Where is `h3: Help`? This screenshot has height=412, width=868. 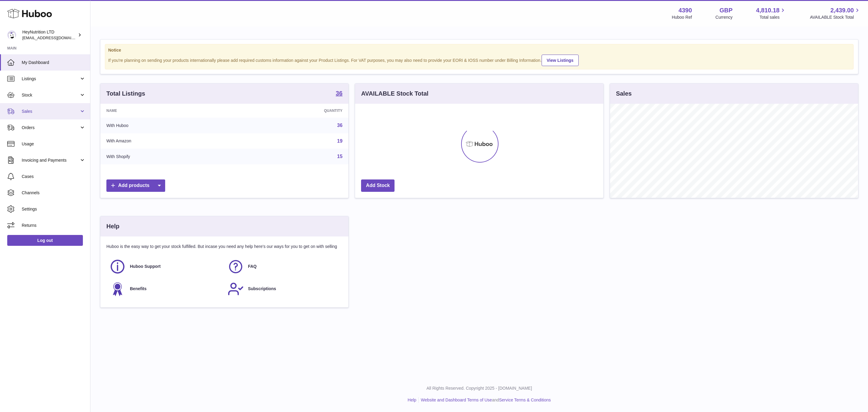 h3: Help is located at coordinates (113, 226).